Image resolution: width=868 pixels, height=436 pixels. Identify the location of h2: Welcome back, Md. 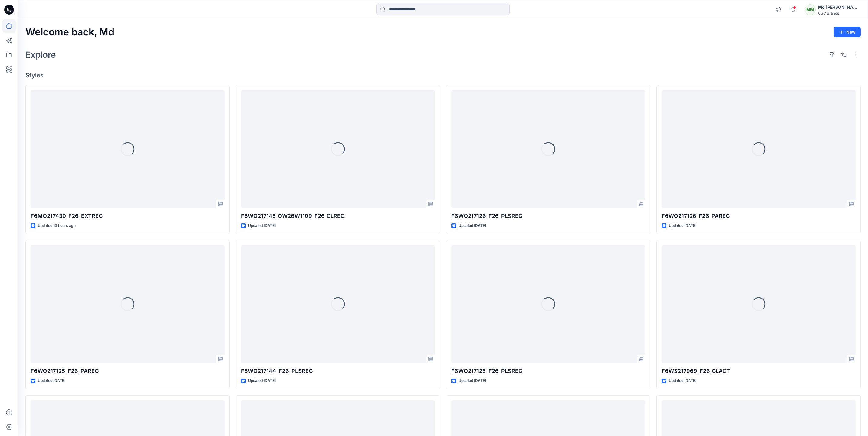
(70, 32).